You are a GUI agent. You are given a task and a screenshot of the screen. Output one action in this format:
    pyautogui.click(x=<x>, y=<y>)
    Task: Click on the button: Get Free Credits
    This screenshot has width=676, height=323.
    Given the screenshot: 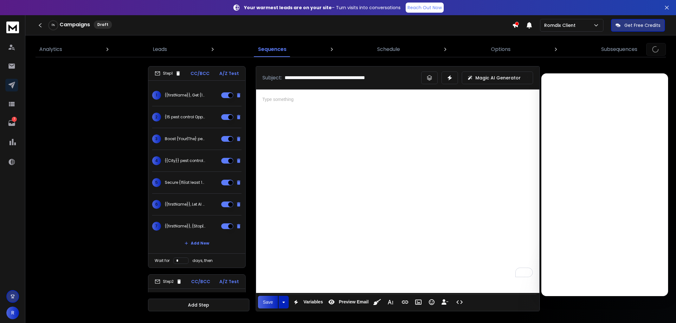 What is the action you would take?
    pyautogui.click(x=638, y=25)
    